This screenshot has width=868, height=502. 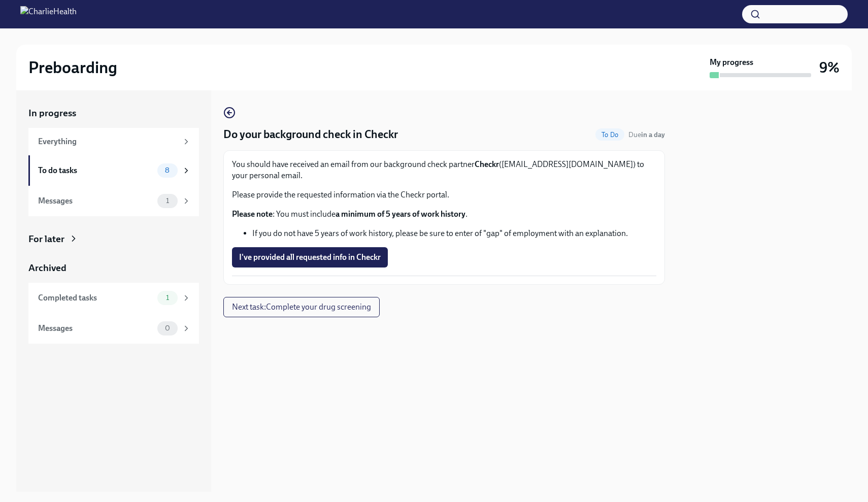 What do you see at coordinates (114, 239) in the screenshot?
I see `a: For later` at bounding box center [114, 239].